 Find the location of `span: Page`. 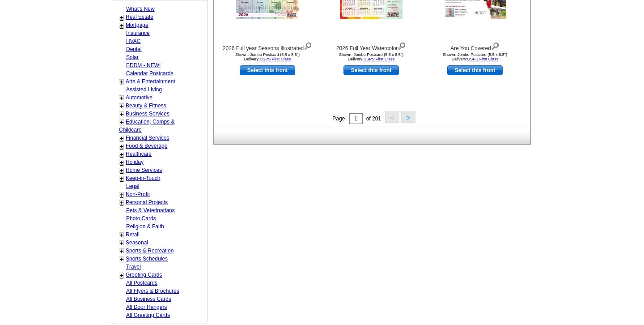

span: Page is located at coordinates (339, 119).